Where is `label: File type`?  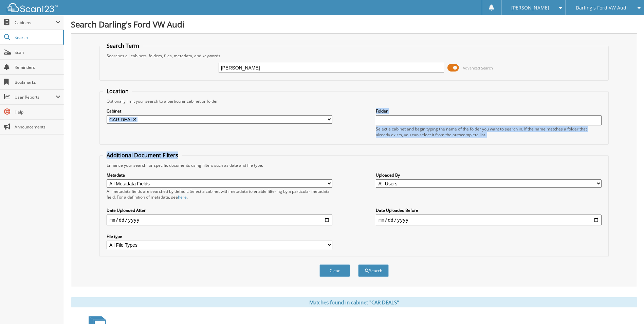 label: File type is located at coordinates (219, 236).